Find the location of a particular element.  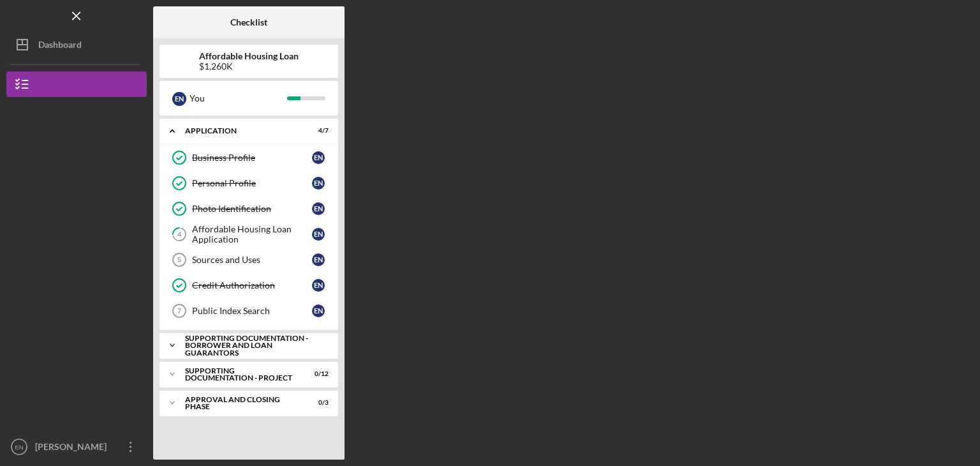

a: Dashboard is located at coordinates (77, 45).